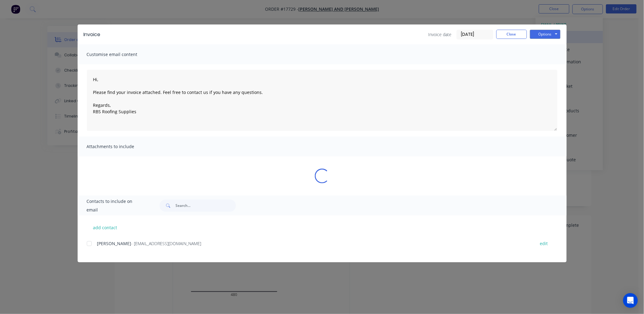 The width and height of the screenshot is (644, 314). I want to click on div: Invoice, so click(92, 34).